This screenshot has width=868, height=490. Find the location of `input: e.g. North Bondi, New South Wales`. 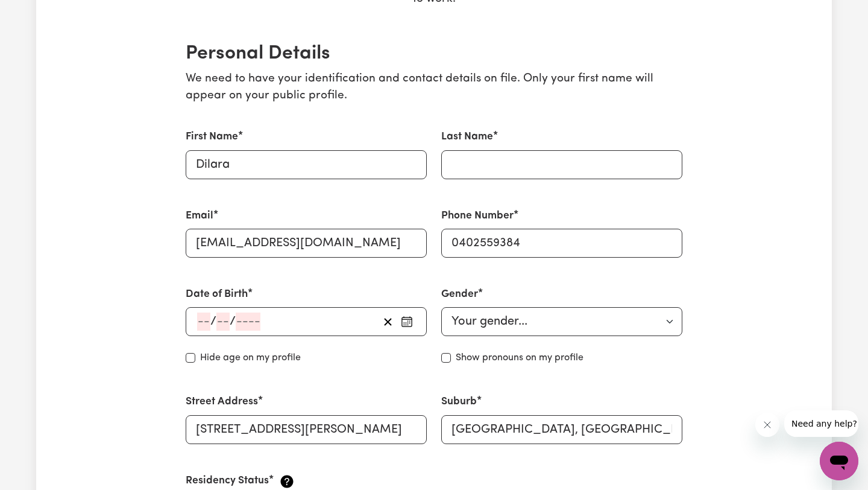

input: e.g. North Bondi, New South Wales is located at coordinates (562, 430).